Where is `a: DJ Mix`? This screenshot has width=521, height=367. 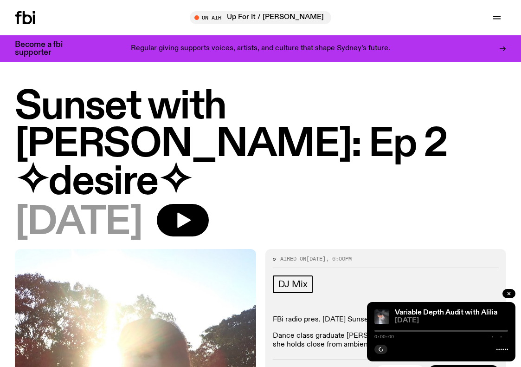
a: DJ Mix is located at coordinates (293, 284).